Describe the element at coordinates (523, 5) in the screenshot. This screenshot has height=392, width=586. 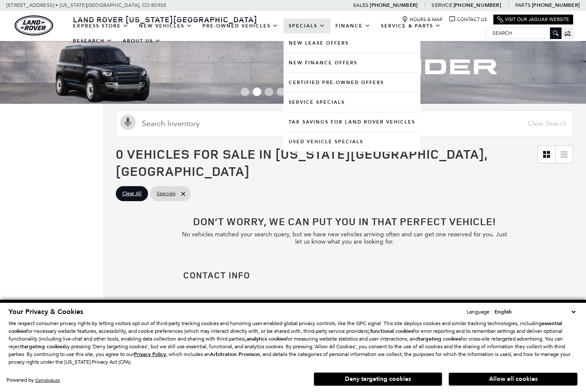
I see `span: Parts` at that location.